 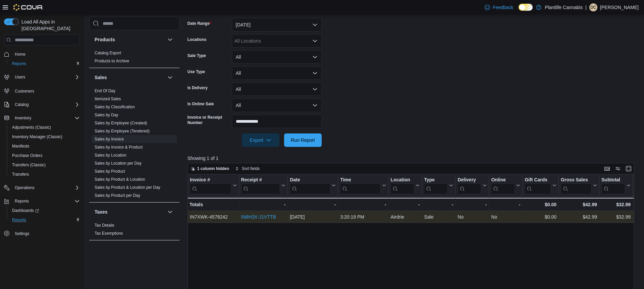 I want to click on a: Inventory Manager (Classic), so click(x=37, y=137).